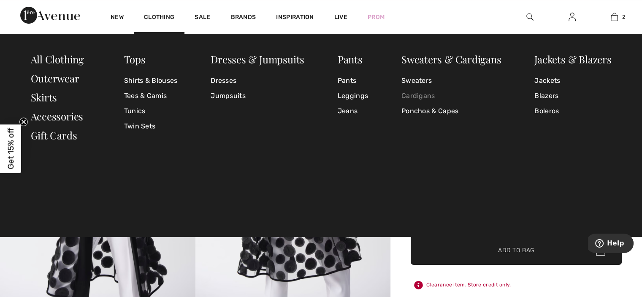  What do you see at coordinates (353, 96) in the screenshot?
I see `a: Leggings` at bounding box center [353, 96].